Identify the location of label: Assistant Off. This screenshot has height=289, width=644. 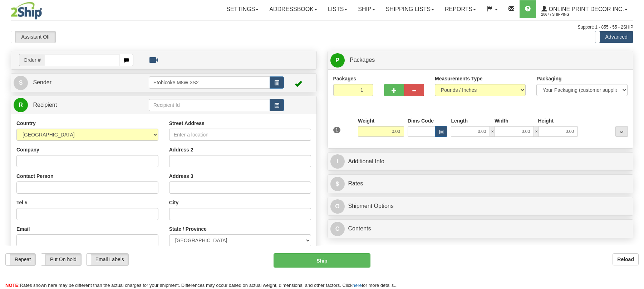
(33, 37).